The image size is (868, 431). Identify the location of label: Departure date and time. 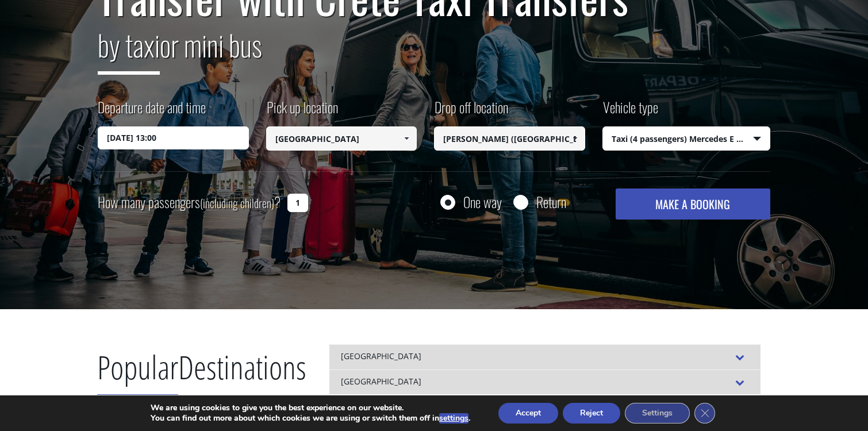
(152, 111).